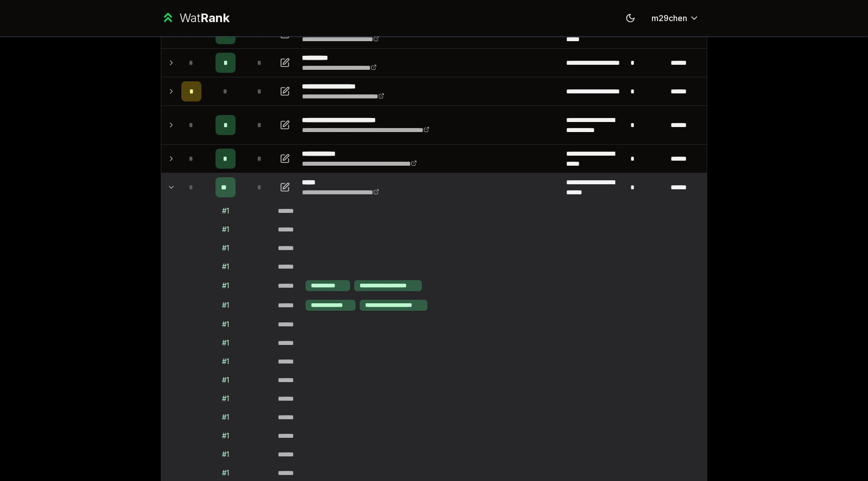  Describe the element at coordinates (669, 18) in the screenshot. I see `span: m29chen` at that location.